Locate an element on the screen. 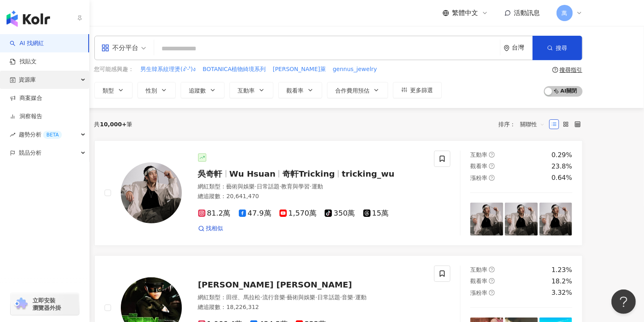 The width and height of the screenshot is (644, 322). span: 競品分析 is located at coordinates (30, 153).